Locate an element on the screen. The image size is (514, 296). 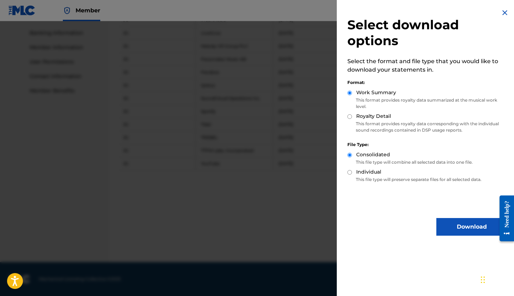
div: Chat Widget is located at coordinates (496, 279).